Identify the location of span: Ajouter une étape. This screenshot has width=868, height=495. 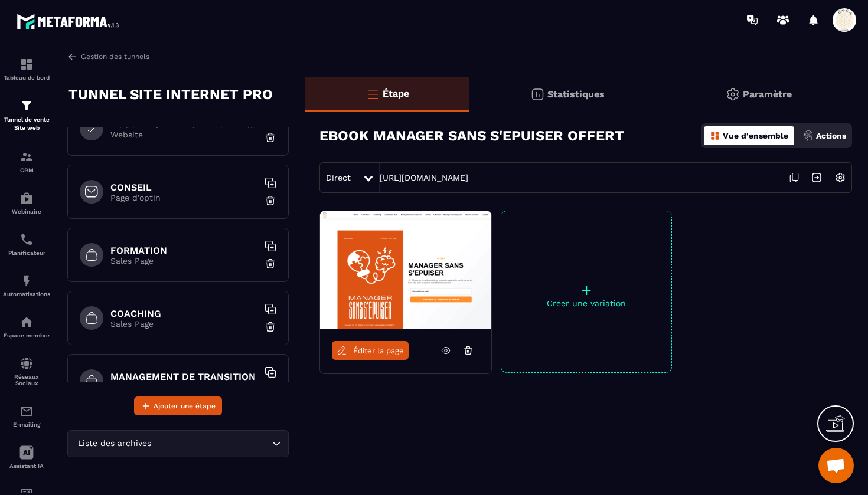
(184, 406).